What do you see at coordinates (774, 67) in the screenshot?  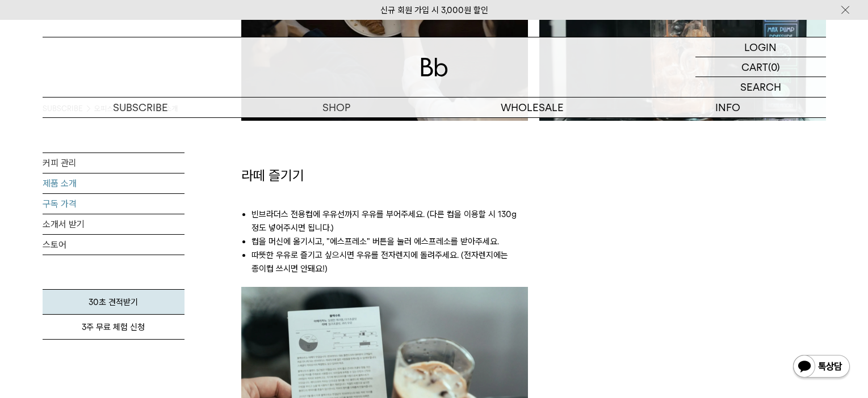 I see `p: (0)` at bounding box center [774, 67].